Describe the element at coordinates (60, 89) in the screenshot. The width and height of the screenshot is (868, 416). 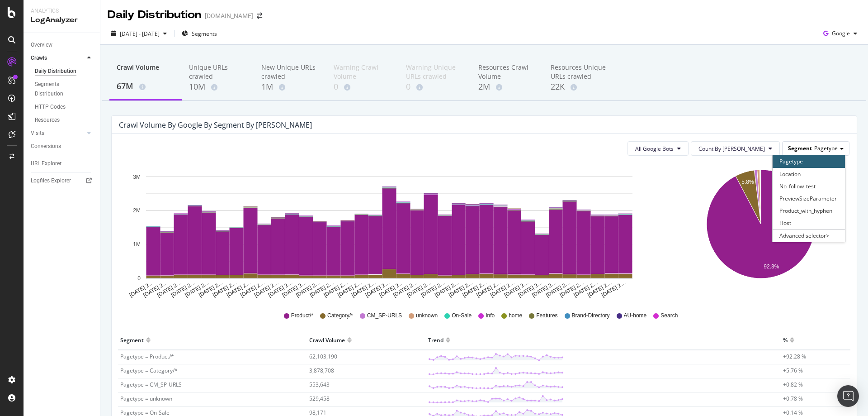
I see `div: Segments Distribution` at that location.